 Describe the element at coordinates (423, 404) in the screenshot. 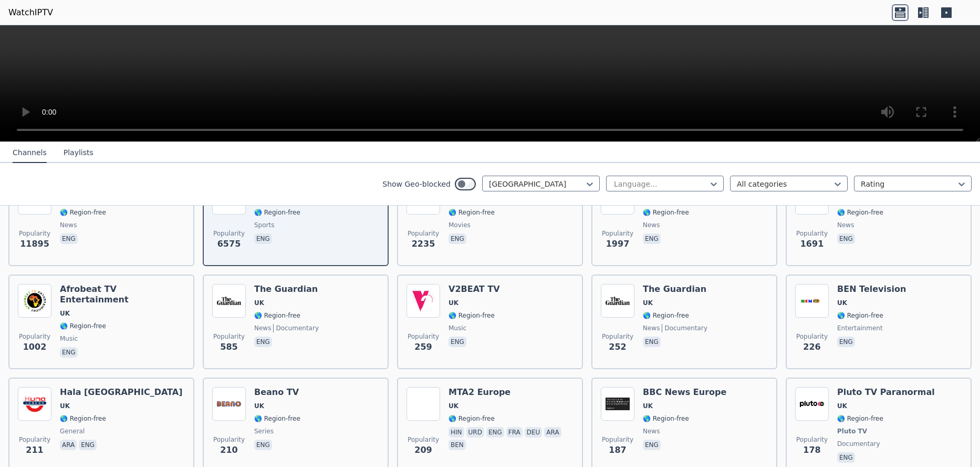

I see `img: MTA2 Europe` at that location.